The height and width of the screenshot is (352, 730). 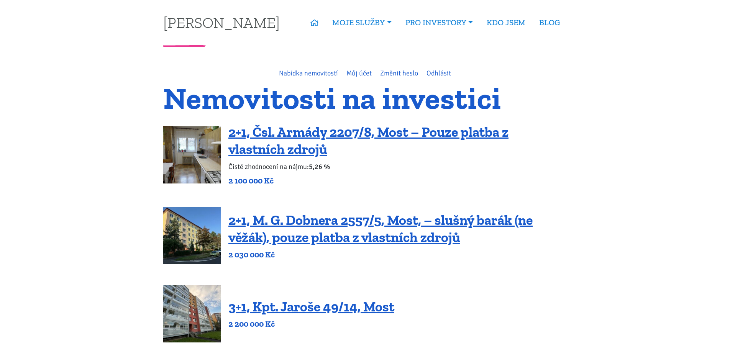 I want to click on p: Čisté zhodnocení na nájmu:, so click(x=397, y=167).